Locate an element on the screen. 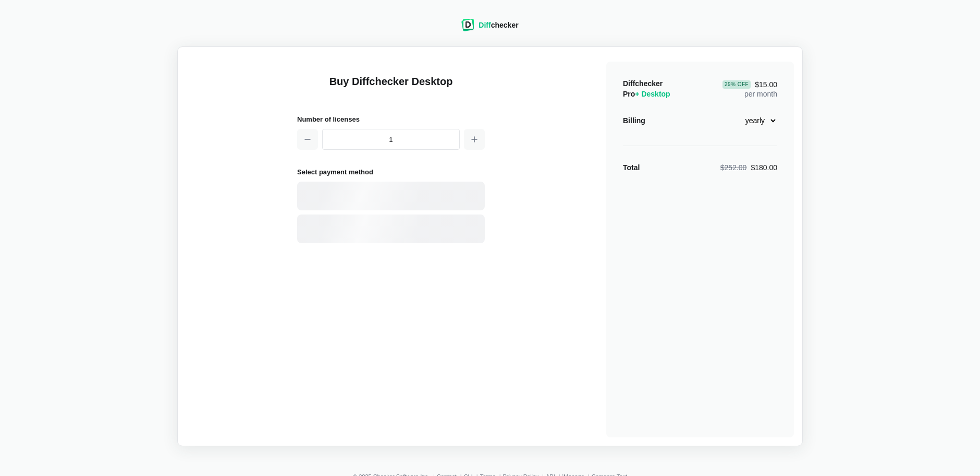 This screenshot has height=476, width=980. div: $180.00 is located at coordinates (748, 168).